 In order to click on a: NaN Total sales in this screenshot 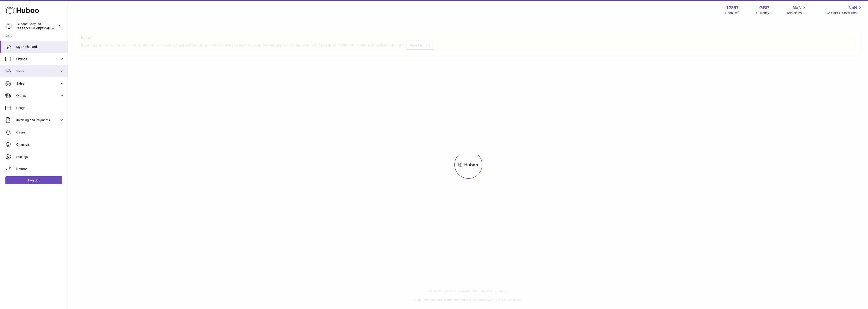, I will do `click(797, 10)`.